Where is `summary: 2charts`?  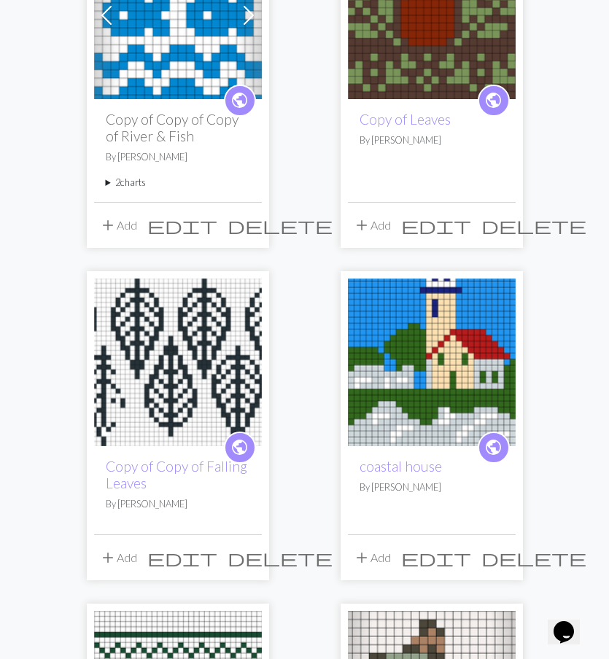 summary: 2charts is located at coordinates (178, 182).